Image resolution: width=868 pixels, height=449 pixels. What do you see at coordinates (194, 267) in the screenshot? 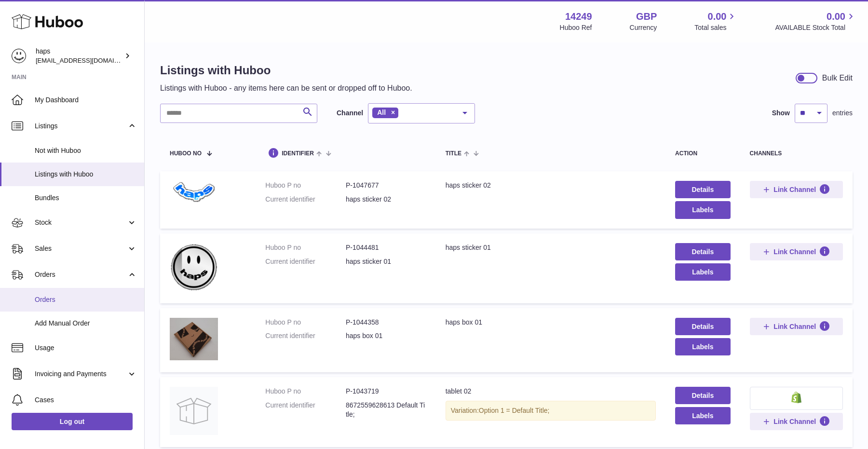
I see `img: haps sticker 01` at bounding box center [194, 267].